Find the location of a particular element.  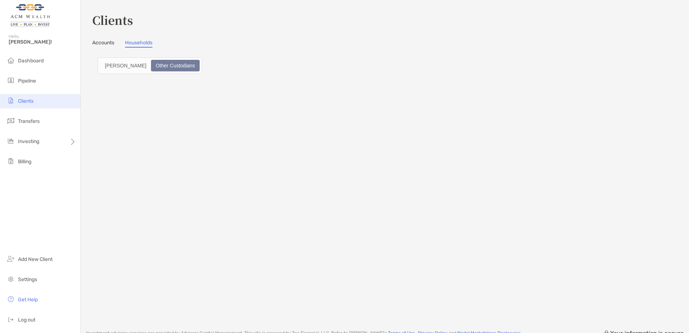

a: Accounts is located at coordinates (103, 44).